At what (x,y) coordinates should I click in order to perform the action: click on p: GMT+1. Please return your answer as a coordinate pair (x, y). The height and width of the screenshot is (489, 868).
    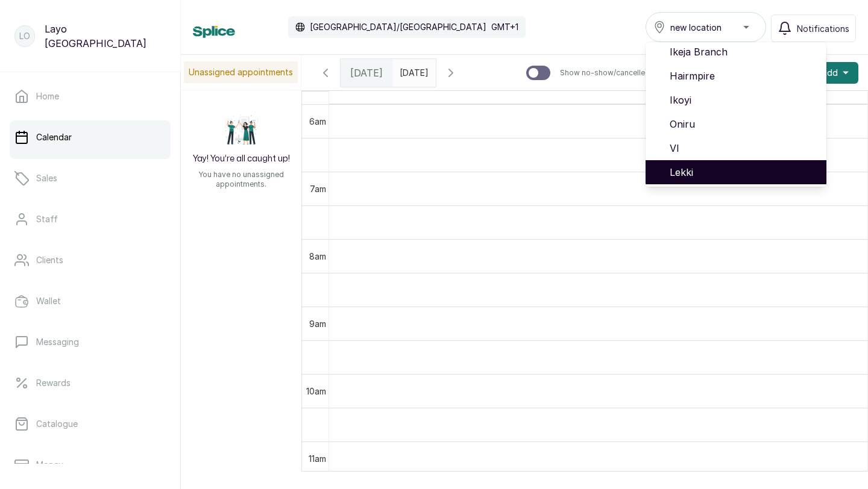
    Looking at the image, I should click on (505, 27).